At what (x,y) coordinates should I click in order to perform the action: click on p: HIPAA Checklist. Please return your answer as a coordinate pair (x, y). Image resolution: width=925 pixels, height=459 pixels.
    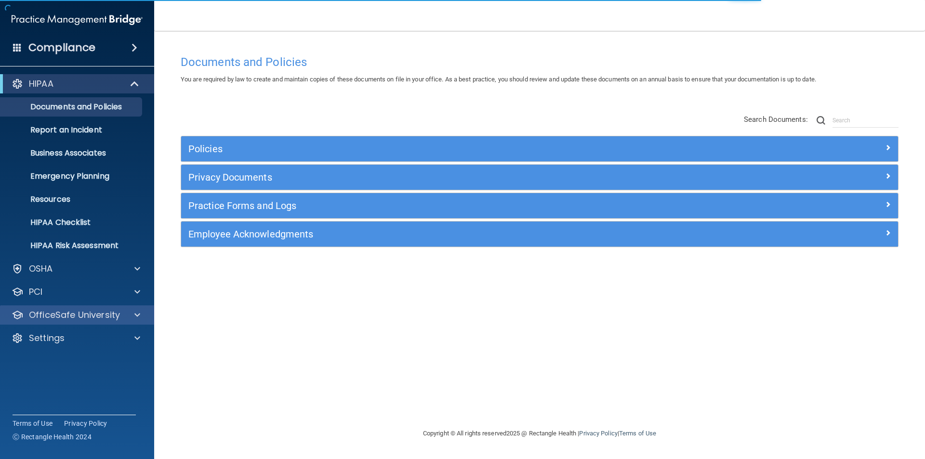
    Looking at the image, I should click on (72, 222).